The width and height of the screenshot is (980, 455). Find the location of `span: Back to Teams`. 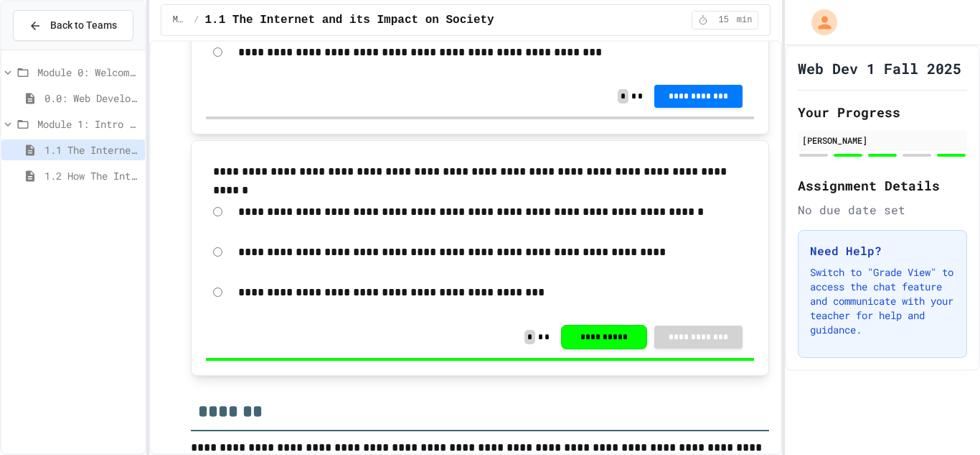

span: Back to Teams is located at coordinates (84, 25).